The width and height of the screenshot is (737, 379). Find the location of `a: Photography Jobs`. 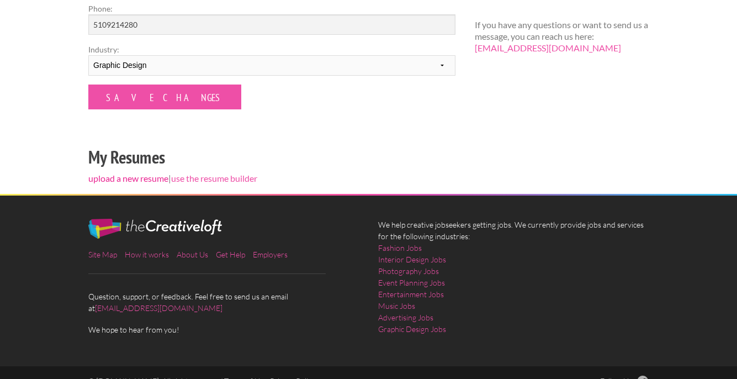

a: Photography Jobs is located at coordinates (409, 271).